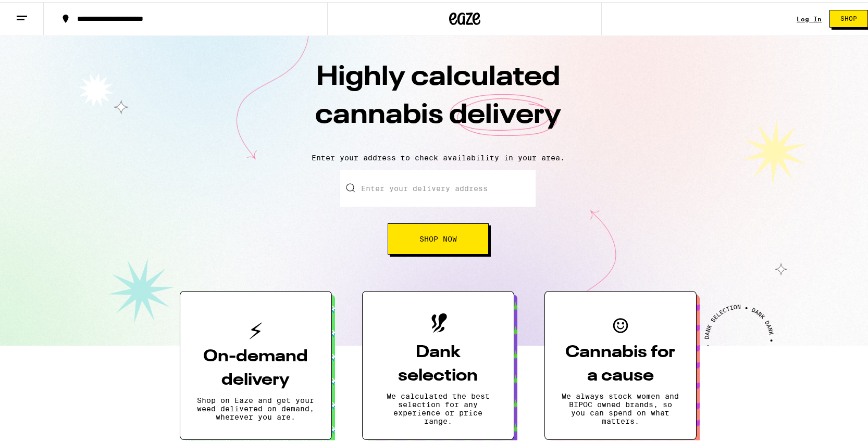  Describe the element at coordinates (438, 237) in the screenshot. I see `span: Shop Now` at that location.